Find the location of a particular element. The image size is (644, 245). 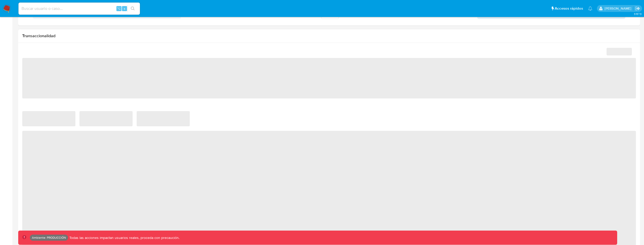

span: s is located at coordinates (125, 8).